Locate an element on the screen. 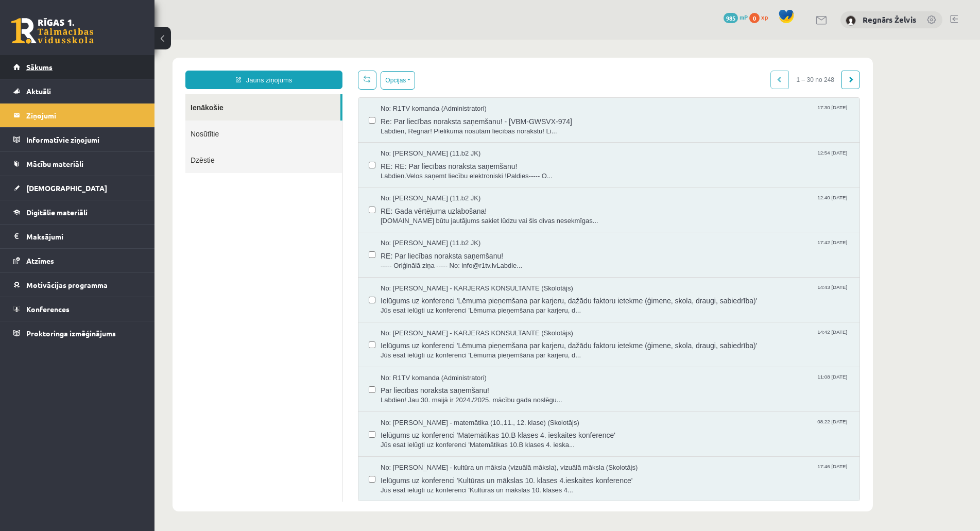 The height and width of the screenshot is (531, 980). a: Informatīvie ziņojumi is located at coordinates (77, 140).